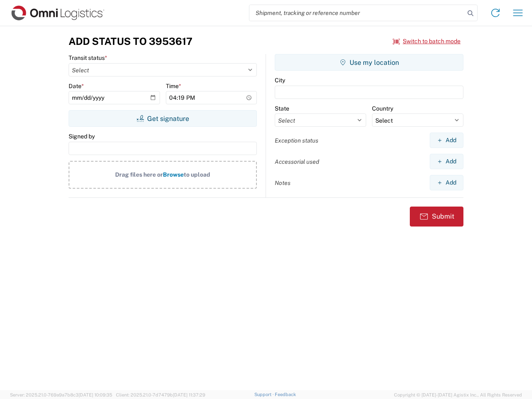 The height and width of the screenshot is (399, 532). What do you see at coordinates (437, 216) in the screenshot?
I see `button: Submit` at bounding box center [437, 216].